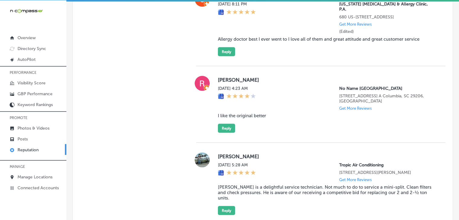 The height and width of the screenshot is (220, 459). Describe the element at coordinates (62, 37) in the screenshot. I see `img: tab_keywords_by_traffic_grey.svg` at that location.